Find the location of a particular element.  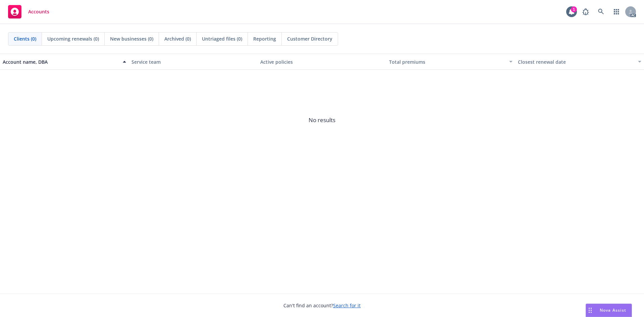

button: Service team is located at coordinates (193, 61).